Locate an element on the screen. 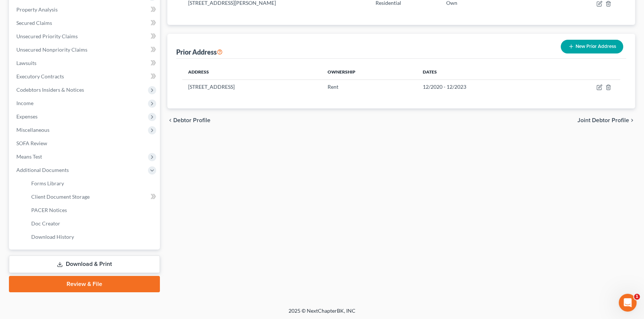  span: Forms Library is located at coordinates (47, 183).